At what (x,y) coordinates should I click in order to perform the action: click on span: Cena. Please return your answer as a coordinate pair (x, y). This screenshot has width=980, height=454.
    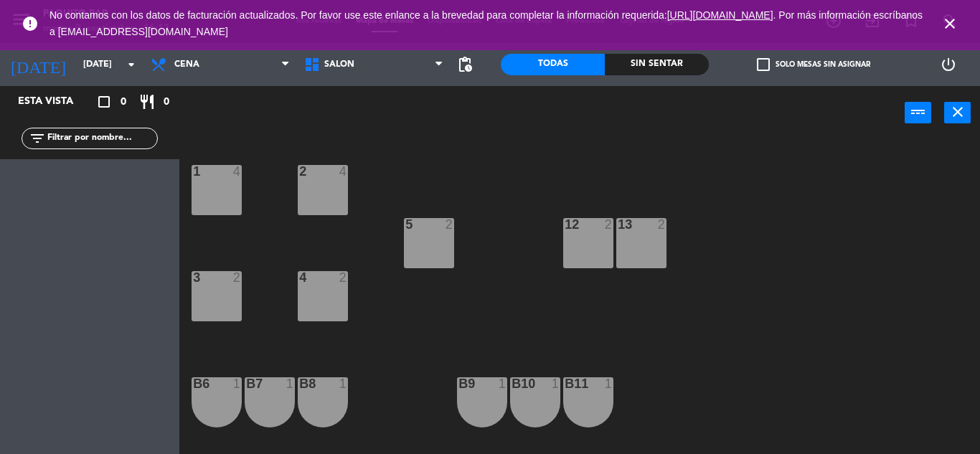
    Looking at the image, I should click on (187, 64).